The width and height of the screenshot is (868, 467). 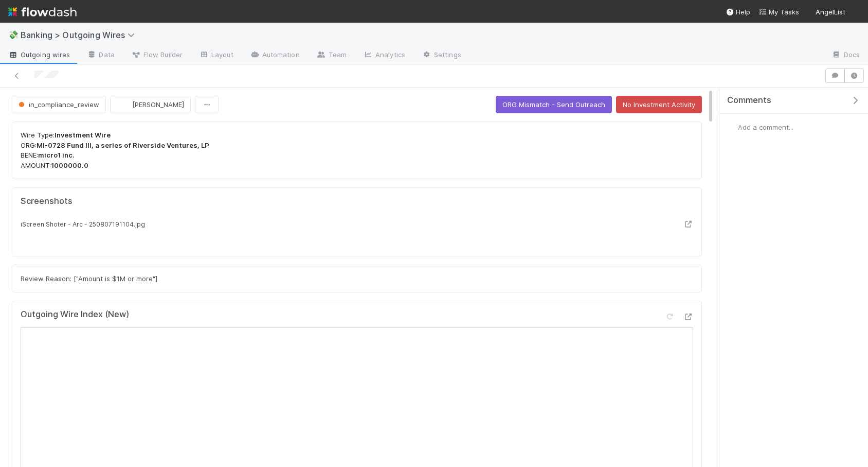 I want to click on a: My Tasks, so click(x=779, y=12).